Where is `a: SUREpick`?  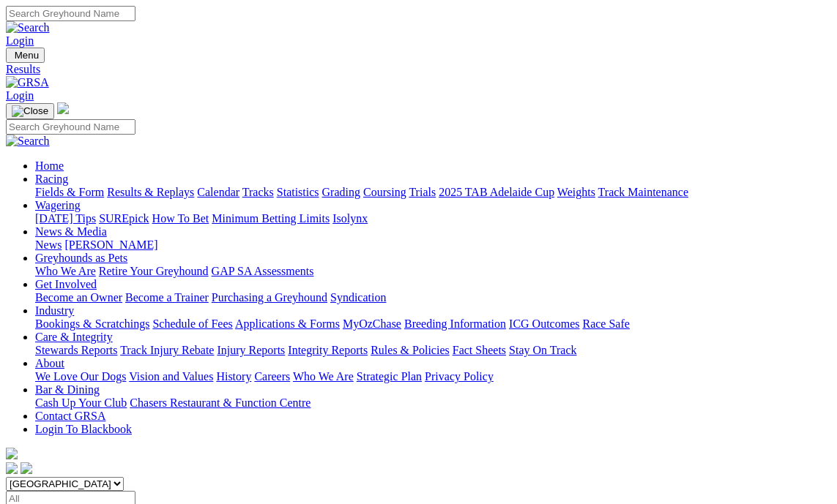
a: SUREpick is located at coordinates (124, 218).